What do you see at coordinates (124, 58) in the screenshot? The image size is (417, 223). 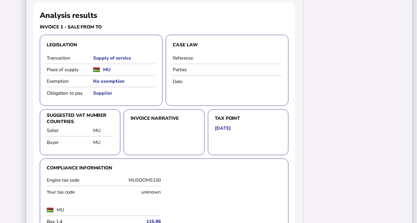 I see `h5: Supply of service` at bounding box center [124, 58].